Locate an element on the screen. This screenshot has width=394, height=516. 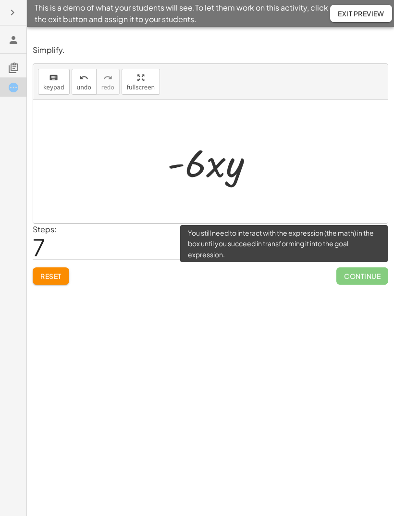
span: Reset is located at coordinates (51, 276).